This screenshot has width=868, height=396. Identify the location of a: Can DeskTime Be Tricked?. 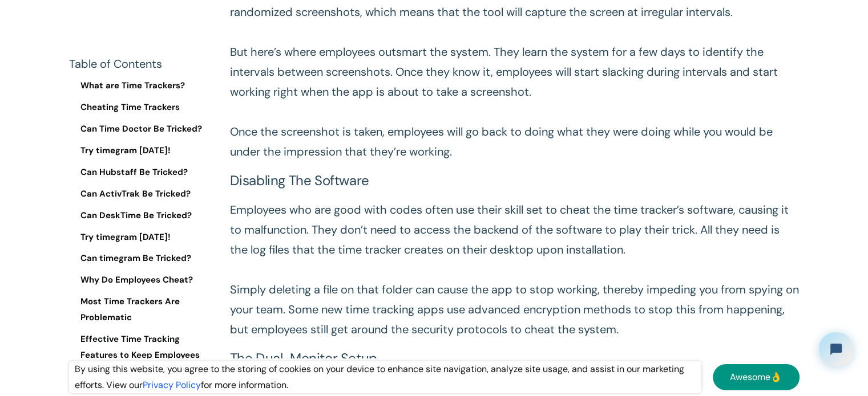
(140, 216).